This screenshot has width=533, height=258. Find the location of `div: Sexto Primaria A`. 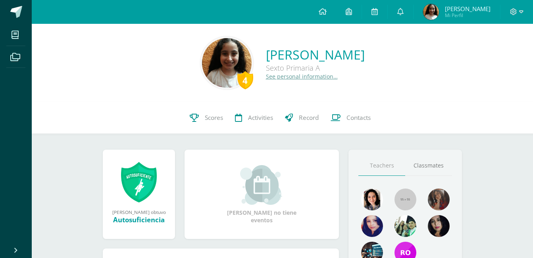

div: Sexto Primaria A is located at coordinates (315, 68).